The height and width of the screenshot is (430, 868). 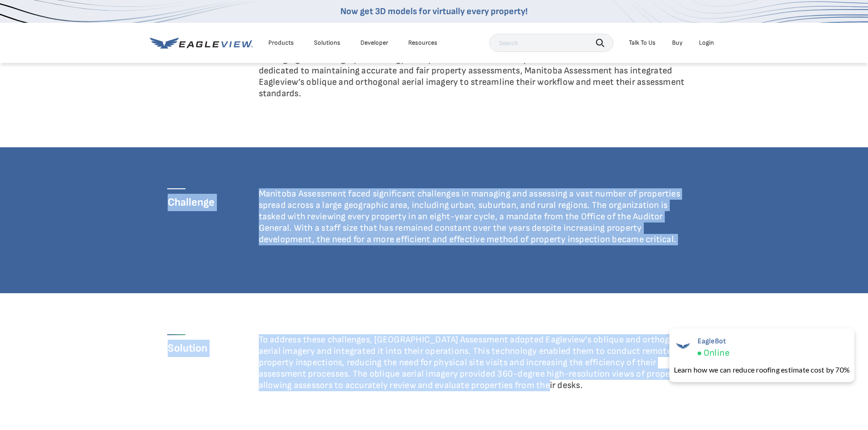 I want to click on a: Now get 3D models for virtually every property!, so click(x=434, y=12).